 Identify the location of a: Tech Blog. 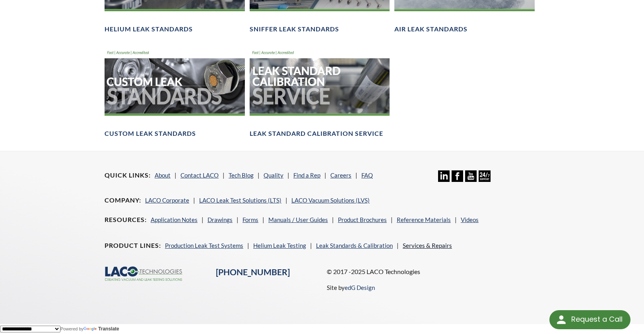
(241, 175).